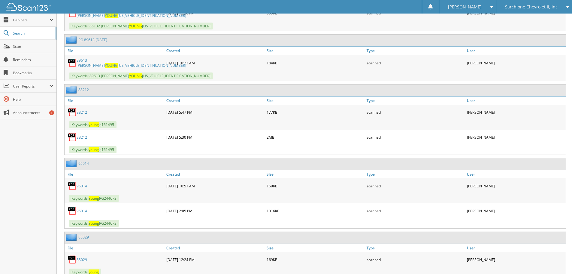 This screenshot has width=572, height=274. Describe the element at coordinates (33, 33) in the screenshot. I see `span: Search` at that location.